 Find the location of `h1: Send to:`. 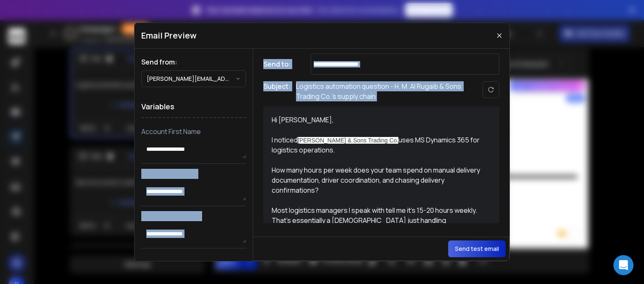

h1: Send to: is located at coordinates (280, 64).